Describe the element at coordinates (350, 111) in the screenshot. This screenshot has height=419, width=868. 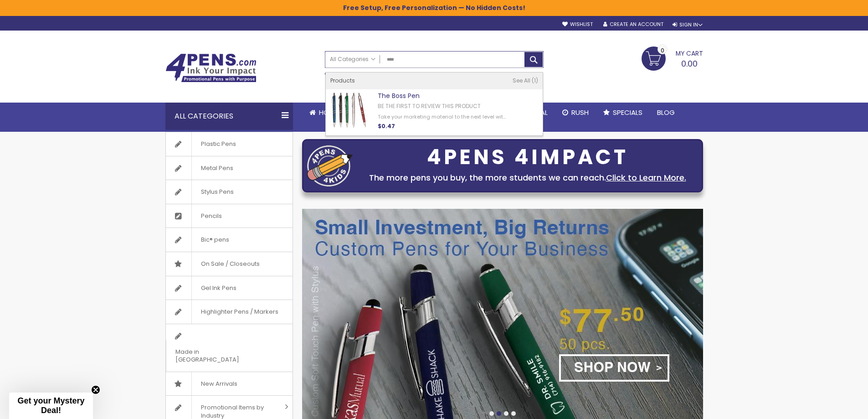
I see `img: The Boss Pen` at that location.